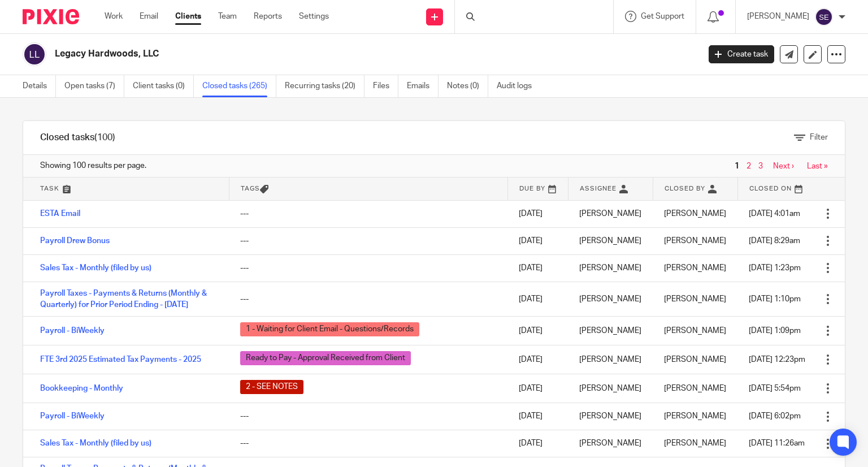 This screenshot has width=868, height=467. I want to click on a: Details, so click(39, 86).